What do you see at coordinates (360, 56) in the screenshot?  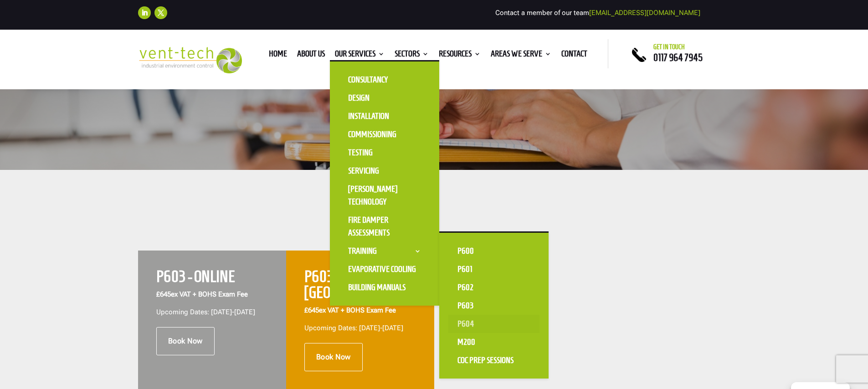 I see `a: Our Services` at bounding box center [360, 56].